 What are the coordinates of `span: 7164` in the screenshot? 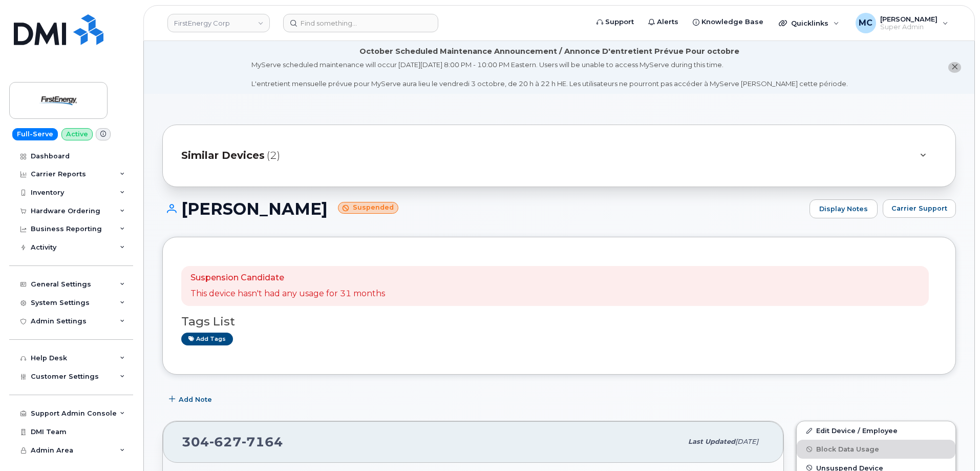 It's located at (263, 442).